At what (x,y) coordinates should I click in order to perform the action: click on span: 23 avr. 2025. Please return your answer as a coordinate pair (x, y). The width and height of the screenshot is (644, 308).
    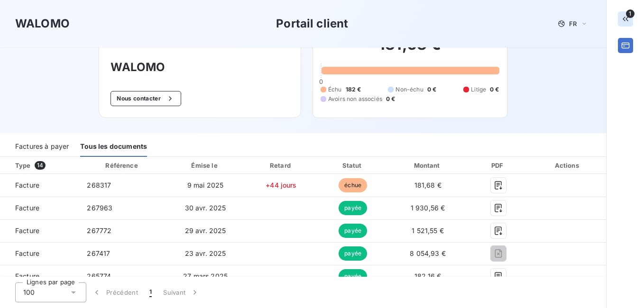
    Looking at the image, I should click on (205, 253).